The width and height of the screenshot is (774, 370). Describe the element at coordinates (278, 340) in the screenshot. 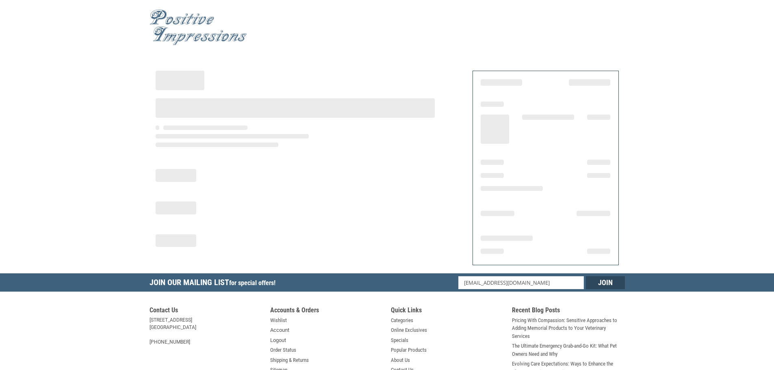

I see `a: Logout` at that location.